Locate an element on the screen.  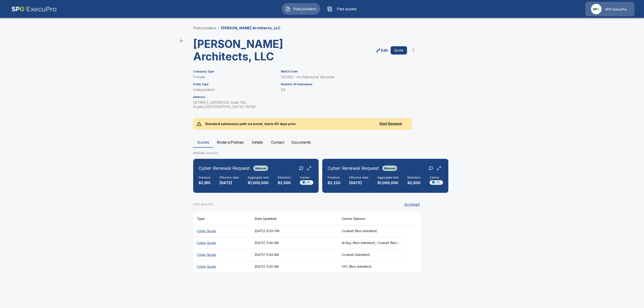
p: Private is located at coordinates (234, 77).